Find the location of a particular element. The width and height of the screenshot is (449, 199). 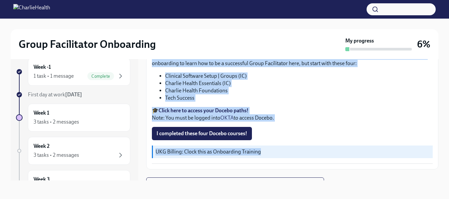

span: First day at work is located at coordinates (55, 94).